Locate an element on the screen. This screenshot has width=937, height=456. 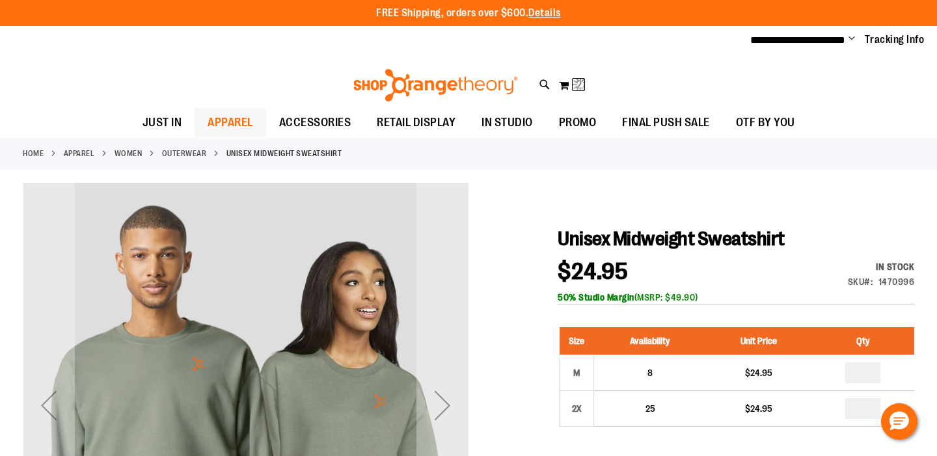
a: OTF BY YOU is located at coordinates (765, 123).